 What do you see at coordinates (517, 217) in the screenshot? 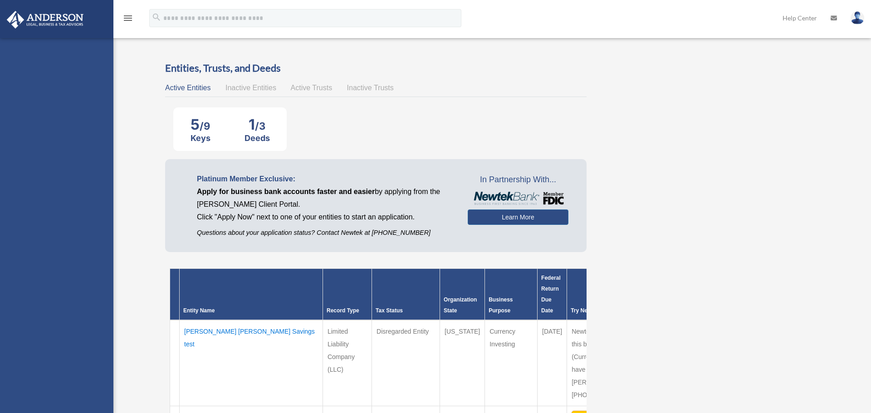
I see `a: Learn More` at bounding box center [517, 217].